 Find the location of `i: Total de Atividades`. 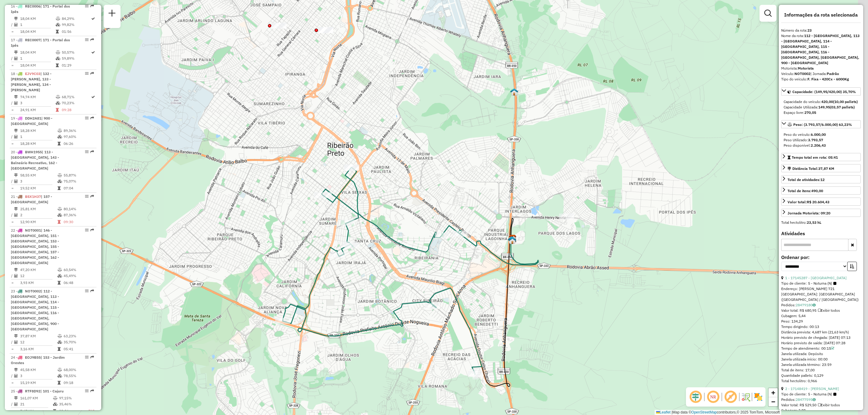

i: Total de Atividades is located at coordinates (16, 137).